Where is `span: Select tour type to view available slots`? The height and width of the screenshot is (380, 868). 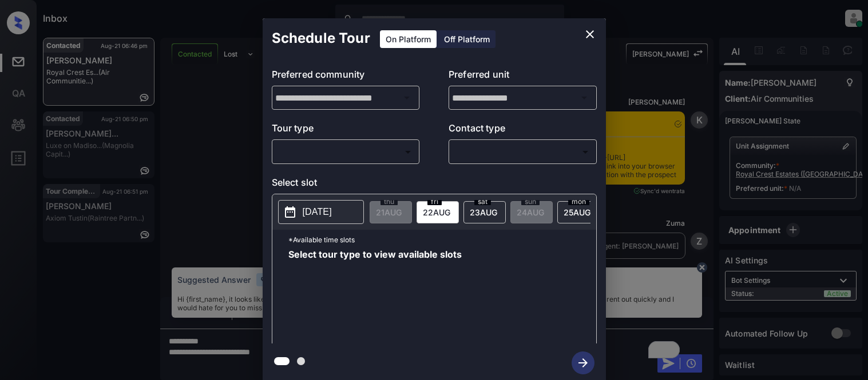 span: Select tour type to view available slots is located at coordinates (375, 295).